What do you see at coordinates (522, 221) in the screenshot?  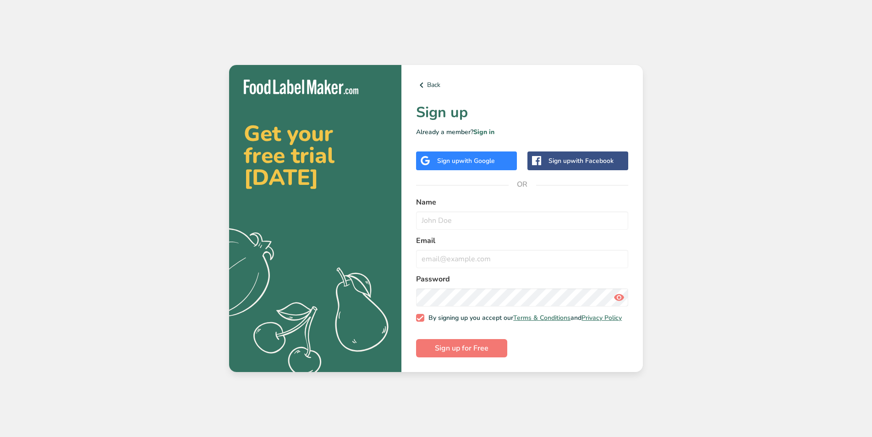 I see `input: John Doe` at bounding box center [522, 221].